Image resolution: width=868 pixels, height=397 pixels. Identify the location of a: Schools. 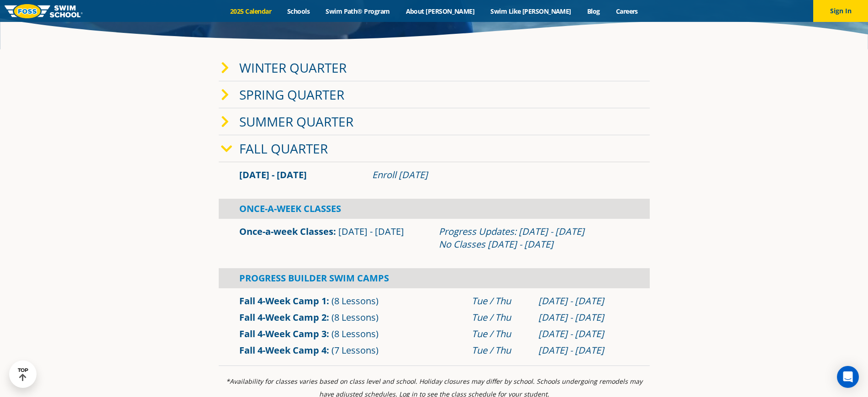
(299, 11).